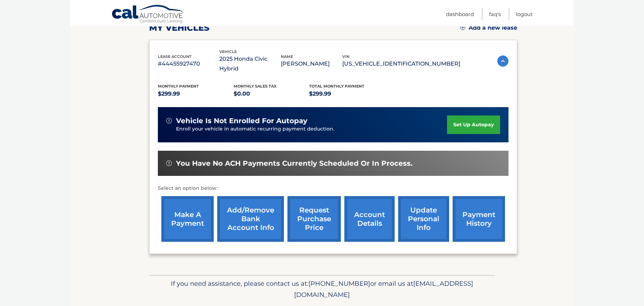 Image resolution: width=644 pixels, height=306 pixels. I want to click on h2: my vehicles, so click(179, 28).